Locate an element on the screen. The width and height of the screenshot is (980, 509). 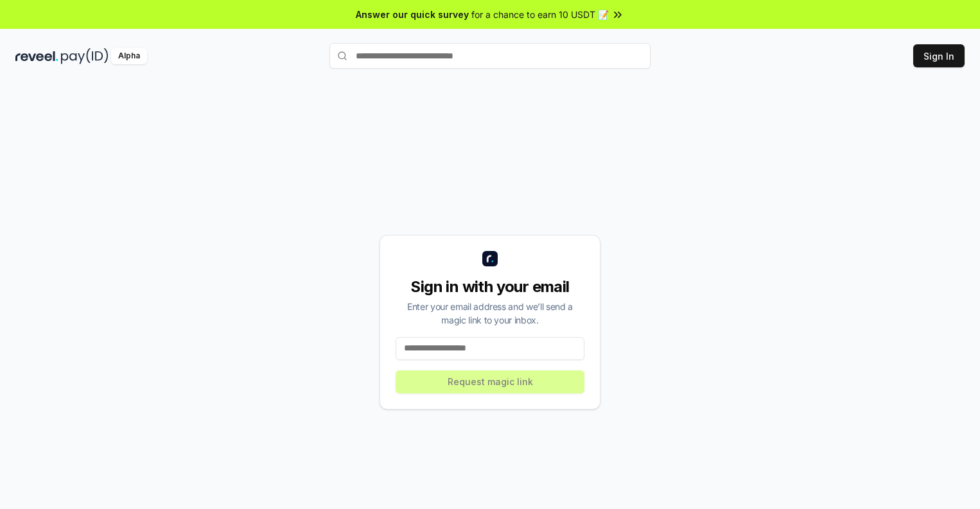
div: Alpha is located at coordinates (129, 56).